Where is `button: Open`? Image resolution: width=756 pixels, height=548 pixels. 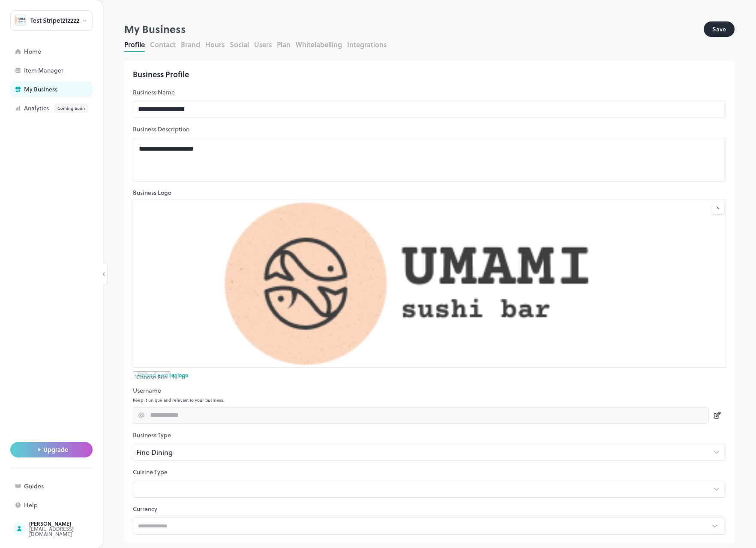
button: Open is located at coordinates (714, 526).